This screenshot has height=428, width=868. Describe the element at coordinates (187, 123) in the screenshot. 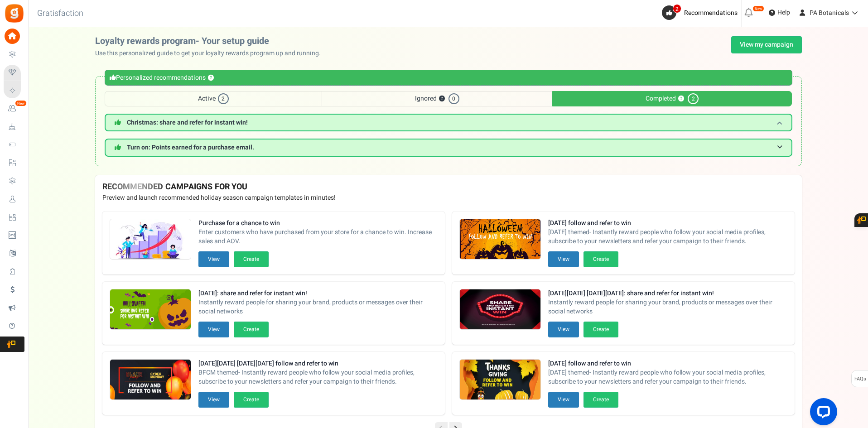

I see `span: Christmas: share and refer for instant win!` at that location.